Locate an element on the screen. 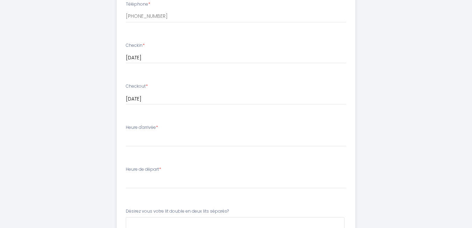 This screenshot has height=228, width=472. label: Heure d'arrivée is located at coordinates (142, 128).